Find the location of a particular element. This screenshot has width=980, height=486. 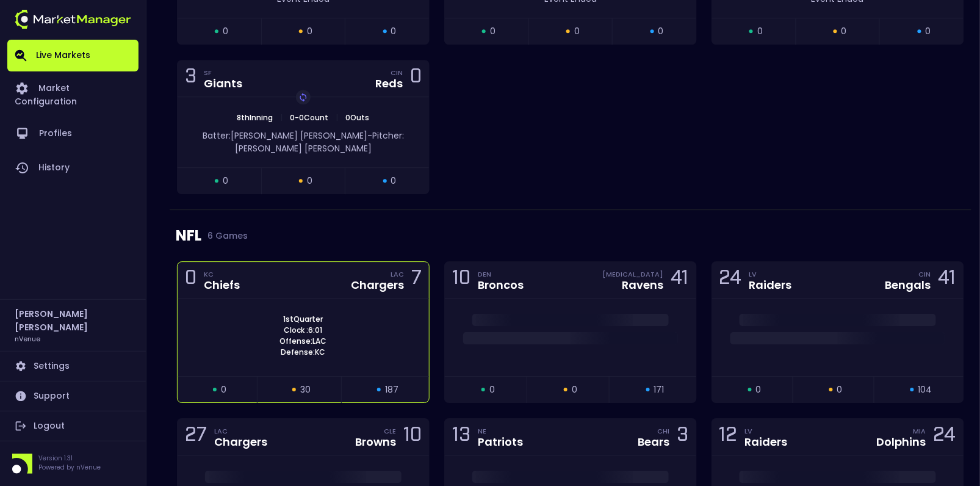

a: Support is located at coordinates (73, 396).